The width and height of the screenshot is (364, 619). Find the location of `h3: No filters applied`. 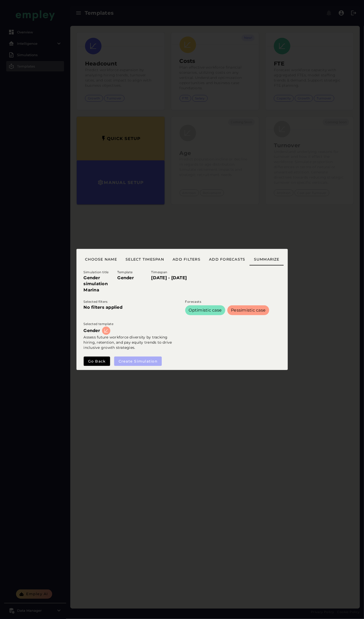

h3: No filters applied is located at coordinates (131, 307).